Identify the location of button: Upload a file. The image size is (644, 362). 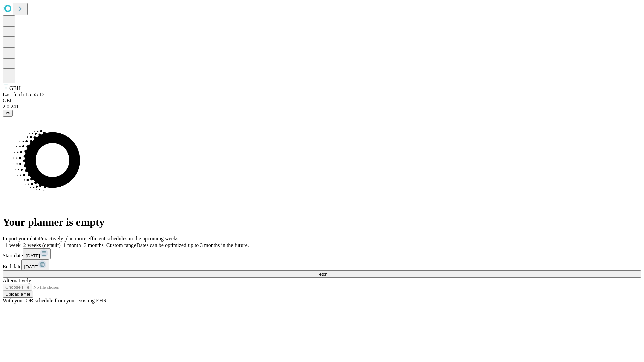
(18, 294).